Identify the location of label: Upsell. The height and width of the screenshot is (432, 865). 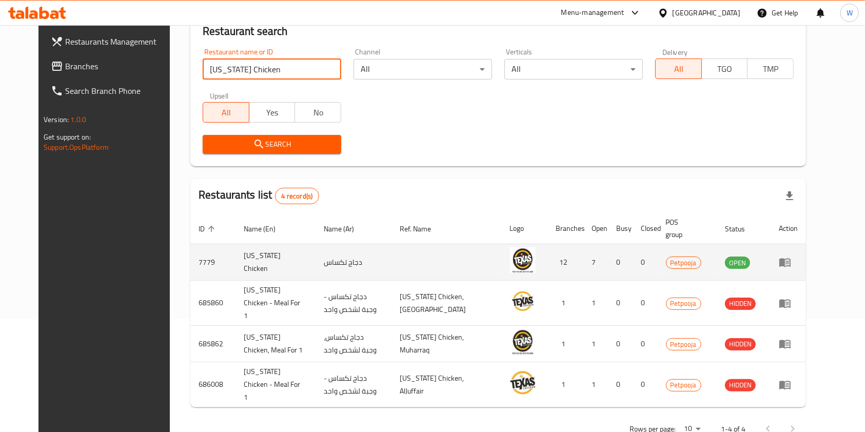
(219, 95).